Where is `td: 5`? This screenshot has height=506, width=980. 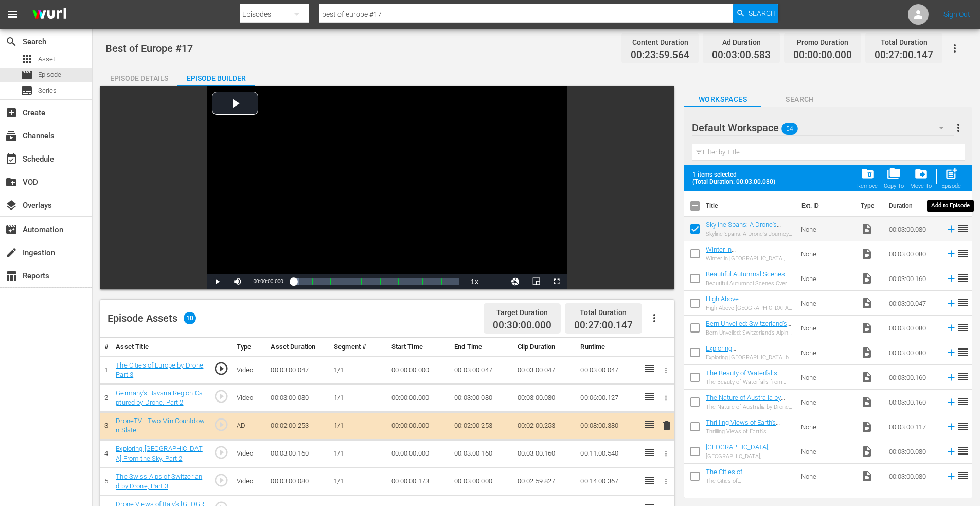
td: 5 is located at coordinates (106, 482).